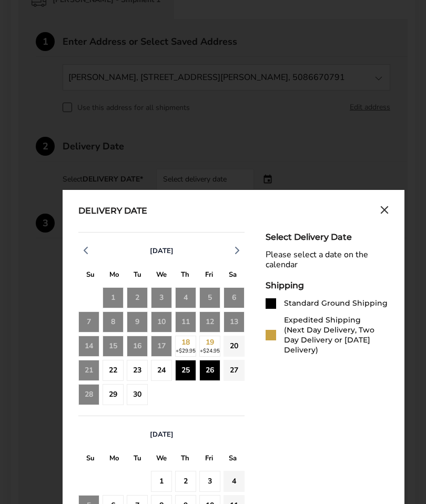 Image resolution: width=426 pixels, height=504 pixels. What do you see at coordinates (327, 285) in the screenshot?
I see `div: Shipping` at bounding box center [327, 285].